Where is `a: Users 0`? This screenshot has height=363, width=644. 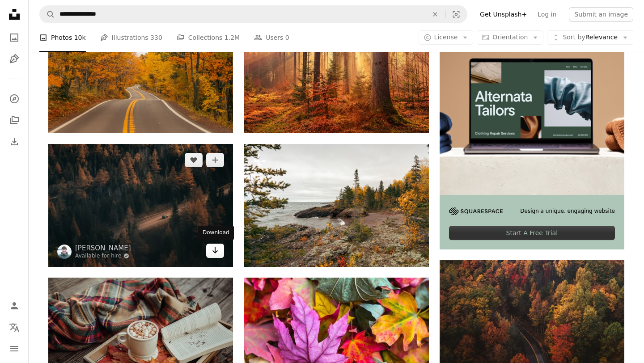 a: Users 0 is located at coordinates (271, 37).